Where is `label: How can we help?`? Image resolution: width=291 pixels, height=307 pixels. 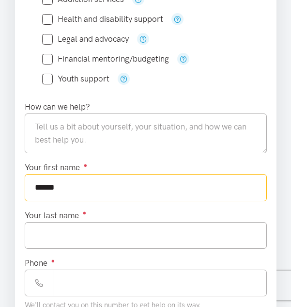 label: How can we help? is located at coordinates (57, 107).